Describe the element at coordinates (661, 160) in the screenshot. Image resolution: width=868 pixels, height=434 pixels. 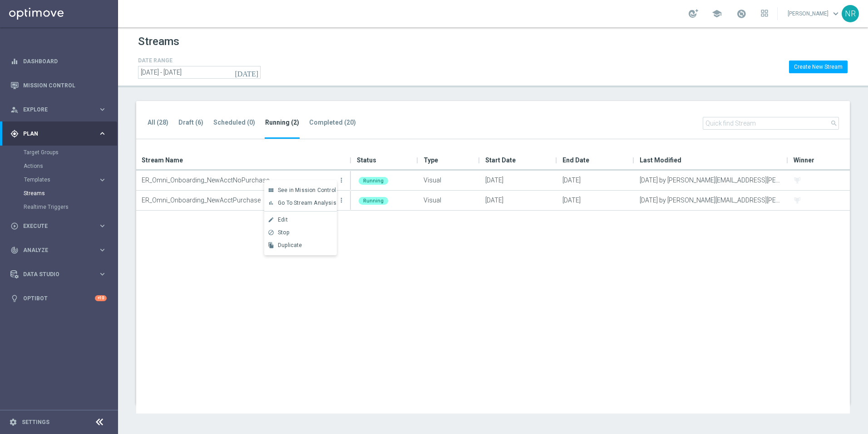
I see `span: Last Modified` at that location.